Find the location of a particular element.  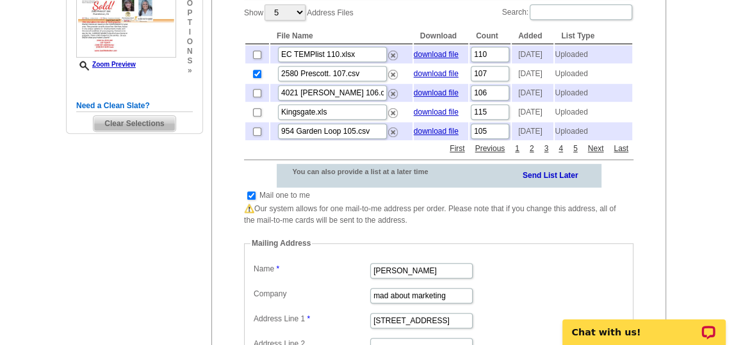

a: Last is located at coordinates (620, 149).